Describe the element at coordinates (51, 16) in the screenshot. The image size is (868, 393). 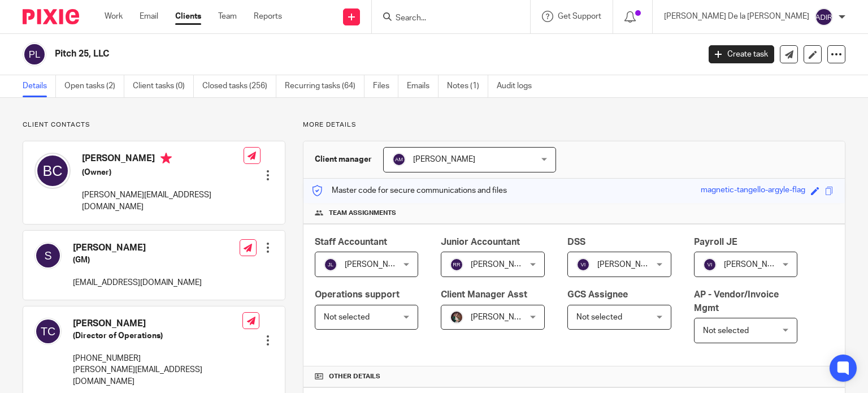
I see `img: Pixie` at that location.